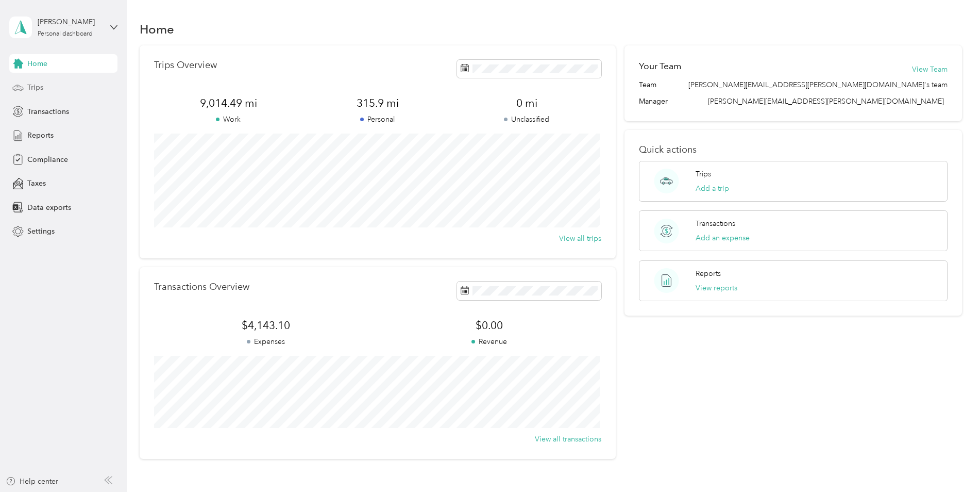 The image size is (980, 492). What do you see at coordinates (37, 183) in the screenshot?
I see `span: Taxes` at bounding box center [37, 183].